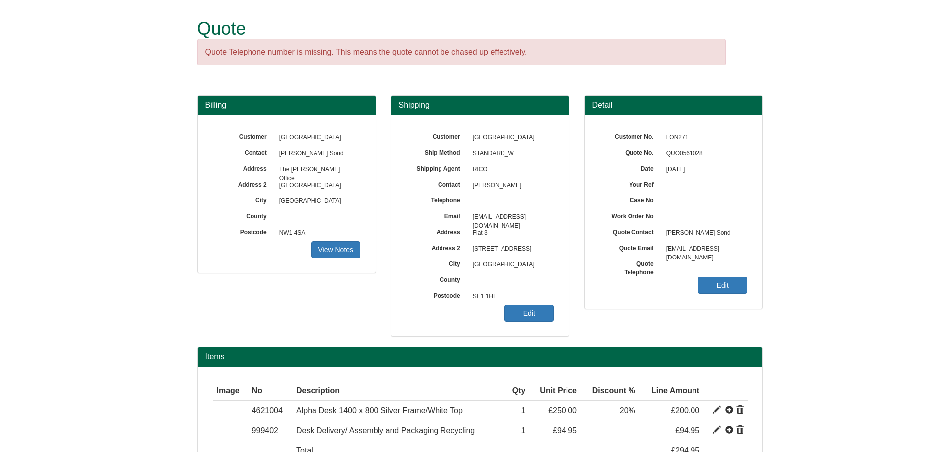 The image size is (945, 452). Describe the element at coordinates (230, 391) in the screenshot. I see `th: Image` at that location.